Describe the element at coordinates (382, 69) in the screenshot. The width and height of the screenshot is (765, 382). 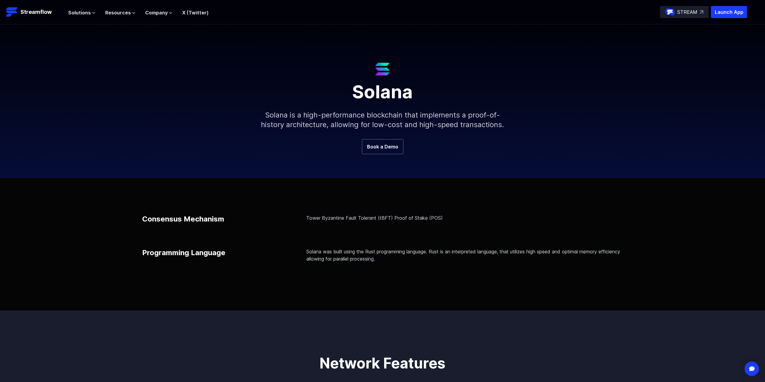
I see `img: Solana` at that location.